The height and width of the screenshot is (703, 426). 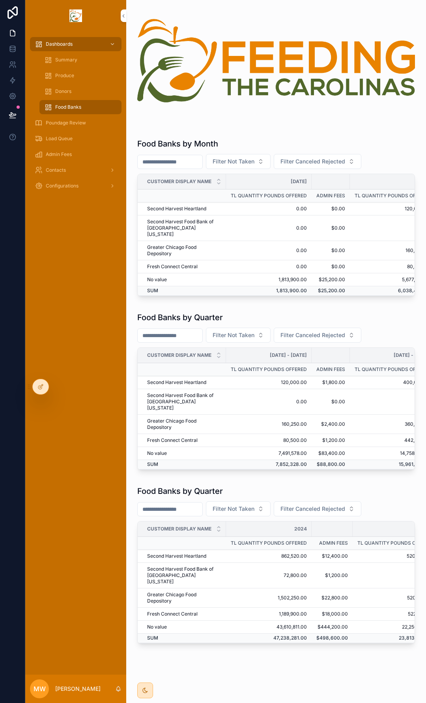 What do you see at coordinates (268, 614) in the screenshot?
I see `td: 1,189,900.00` at bounding box center [268, 614].